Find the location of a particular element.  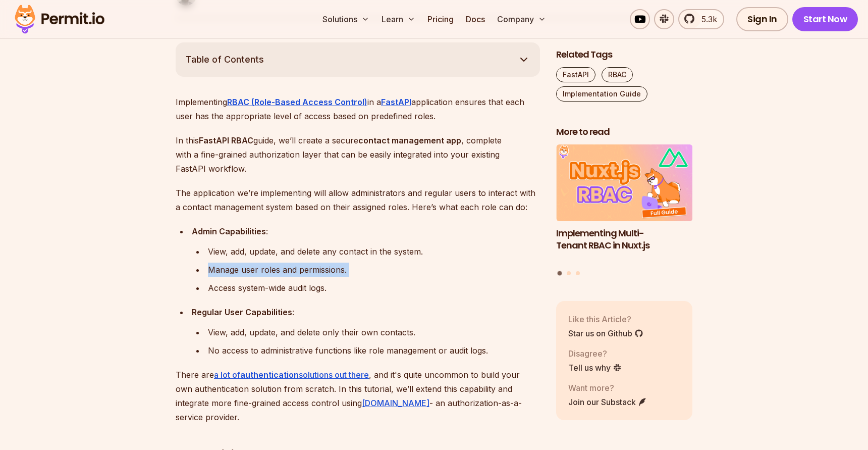

a: Implementing Multi-Tenant RBAC in Nuxt.jsImplementing Multi-Tenant RBAC in Nuxt.js is located at coordinates (624, 204).